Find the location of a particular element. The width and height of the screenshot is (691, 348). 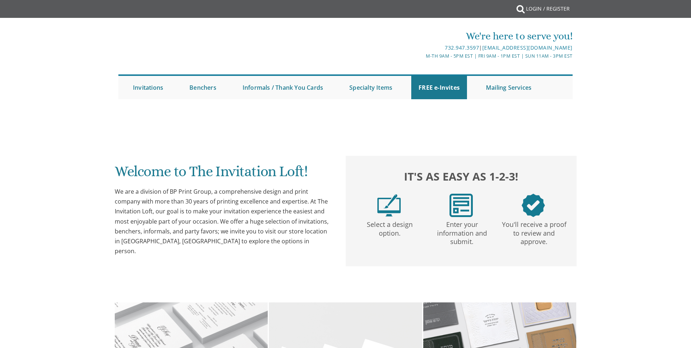

a: Mailing Services is located at coordinates (509, 87).